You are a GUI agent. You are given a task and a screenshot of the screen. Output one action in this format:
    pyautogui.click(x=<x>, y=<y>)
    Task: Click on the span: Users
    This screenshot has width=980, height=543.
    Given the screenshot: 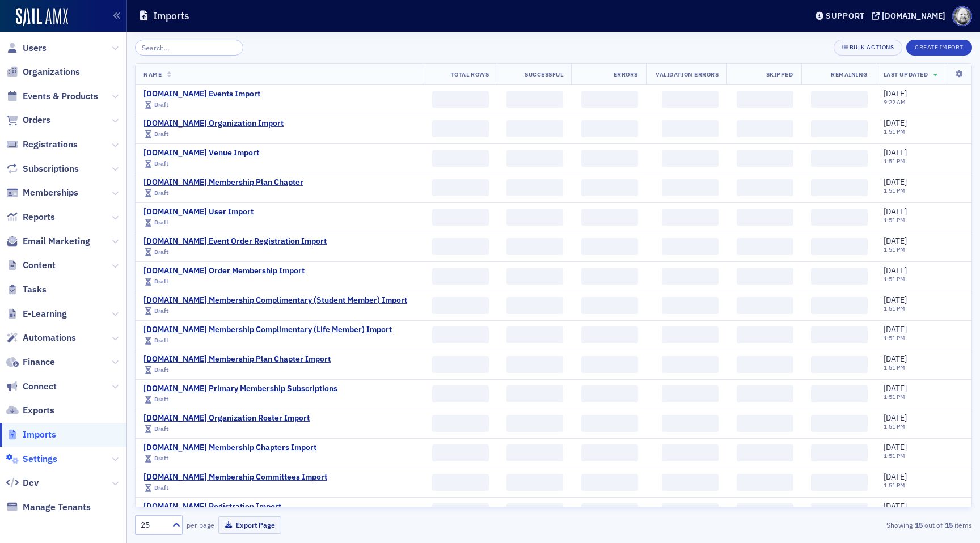 What is the action you would take?
    pyautogui.click(x=35, y=48)
    